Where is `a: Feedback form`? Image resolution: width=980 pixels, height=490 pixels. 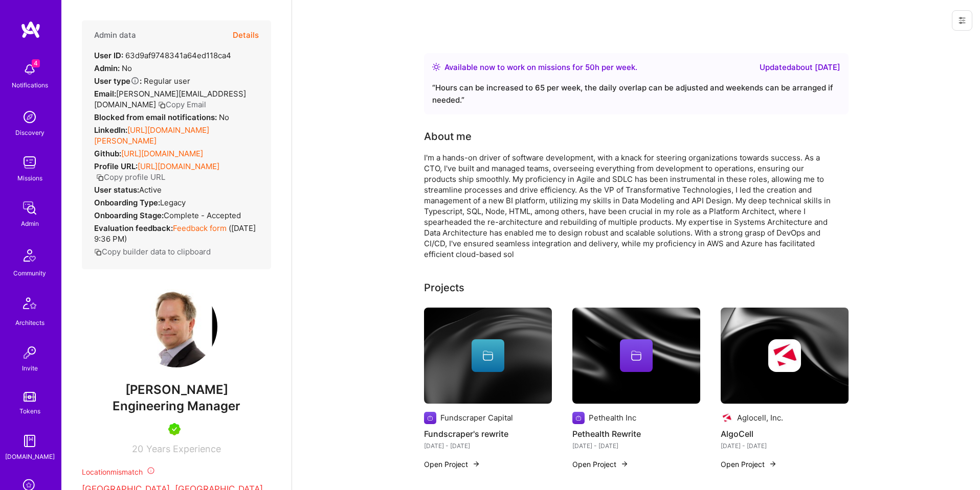
a: Feedback form is located at coordinates (200, 228).